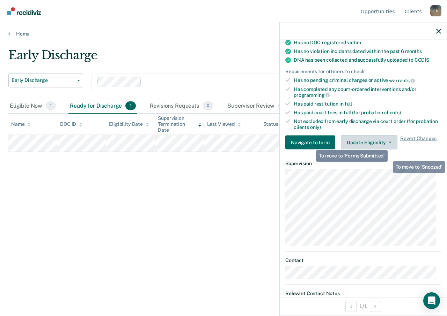  I want to click on div: DNA has been collected and successfully uploaded to, so click(367, 60).